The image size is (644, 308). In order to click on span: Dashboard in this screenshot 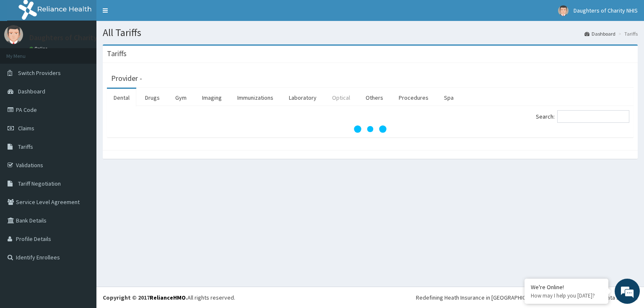, I will do `click(32, 91)`.